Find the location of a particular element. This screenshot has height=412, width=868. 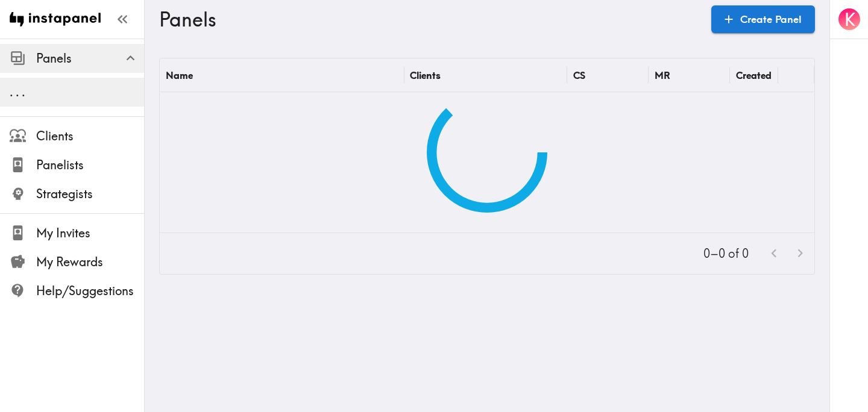

div: Clients is located at coordinates (425, 75).